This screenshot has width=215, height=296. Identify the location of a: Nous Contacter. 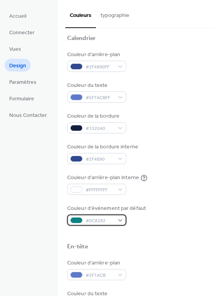
(28, 115).